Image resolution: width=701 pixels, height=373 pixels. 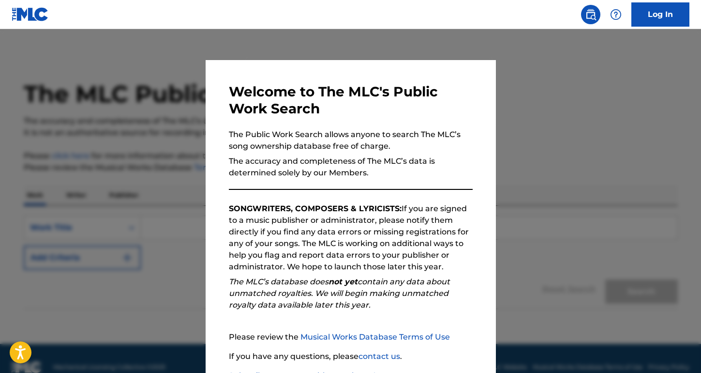 What do you see at coordinates (30, 14) in the screenshot?
I see `img: MLC Logo` at bounding box center [30, 14].